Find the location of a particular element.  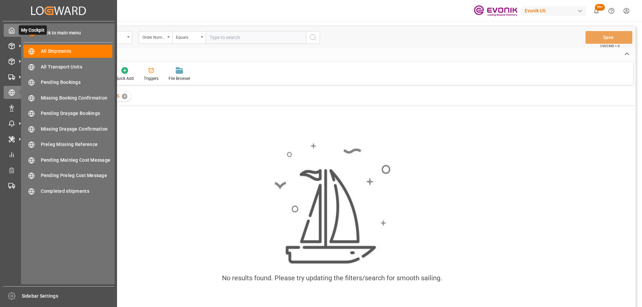

a: My Reports is located at coordinates (58, 154).